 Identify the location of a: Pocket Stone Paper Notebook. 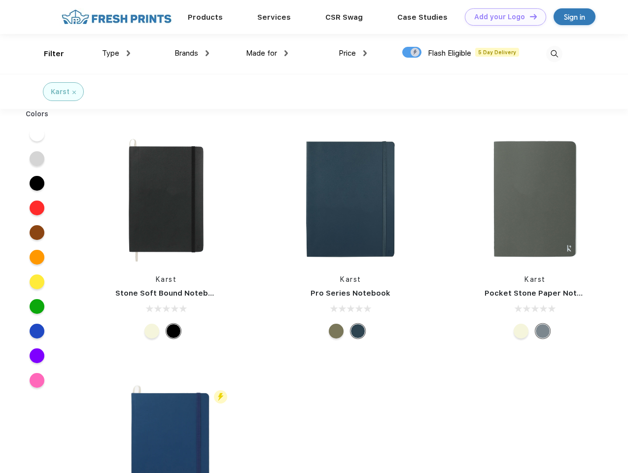
(542, 293).